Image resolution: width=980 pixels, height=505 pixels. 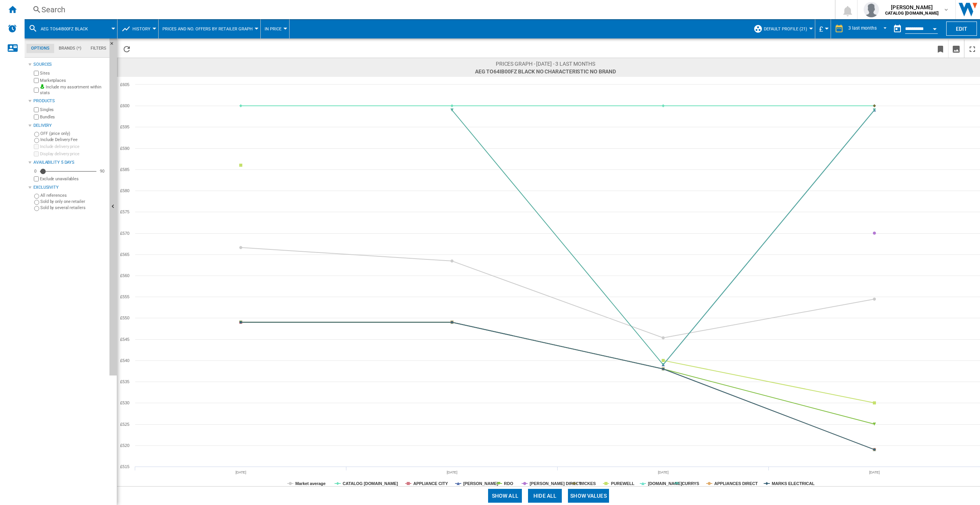 I want to click on label: Sold by several retailers, so click(x=73, y=207).